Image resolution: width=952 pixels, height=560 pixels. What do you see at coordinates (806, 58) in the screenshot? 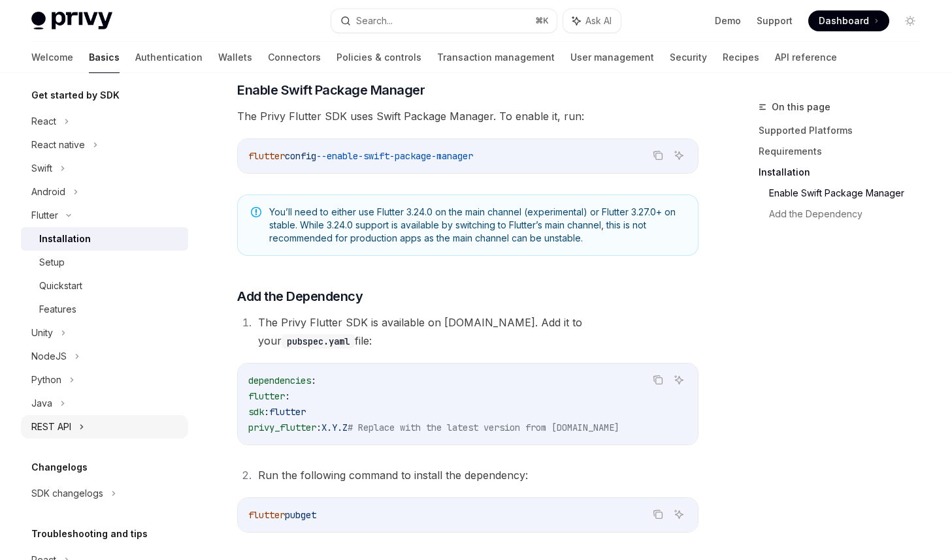
I see `a: API reference` at bounding box center [806, 58].